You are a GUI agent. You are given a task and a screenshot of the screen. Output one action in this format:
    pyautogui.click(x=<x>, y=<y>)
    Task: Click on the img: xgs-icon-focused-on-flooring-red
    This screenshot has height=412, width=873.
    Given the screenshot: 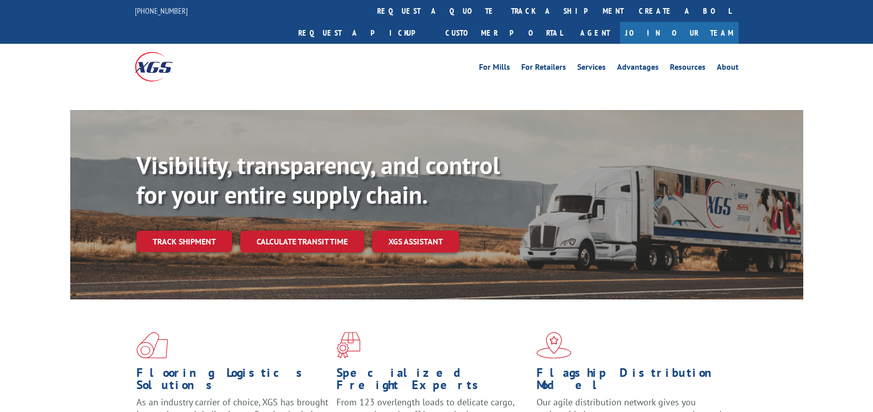 What is the action you would take?
    pyautogui.click(x=348, y=345)
    